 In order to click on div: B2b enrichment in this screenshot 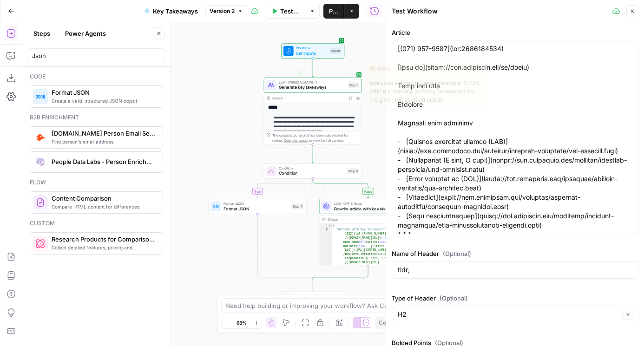, I will do `click(96, 118)`.